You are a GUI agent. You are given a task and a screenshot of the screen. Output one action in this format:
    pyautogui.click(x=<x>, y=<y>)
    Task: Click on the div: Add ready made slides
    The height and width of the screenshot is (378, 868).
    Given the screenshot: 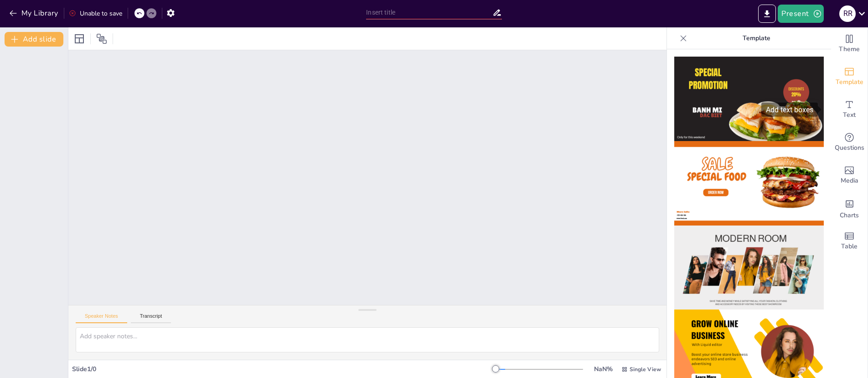 What is the action you would take?
    pyautogui.click(x=849, y=76)
    